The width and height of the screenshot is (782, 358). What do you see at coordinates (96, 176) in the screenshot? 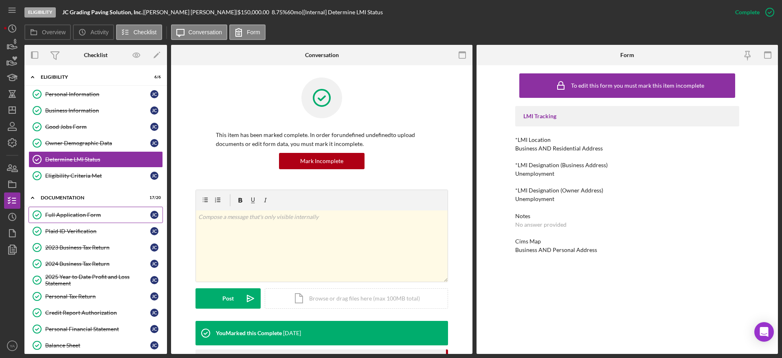
I see `a: Eligibility Criteria MetJC` at bounding box center [96, 176].